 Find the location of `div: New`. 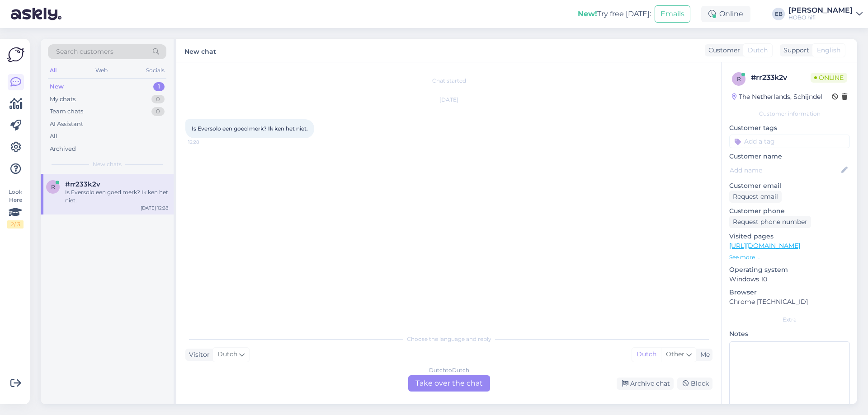

div: New is located at coordinates (56, 87).